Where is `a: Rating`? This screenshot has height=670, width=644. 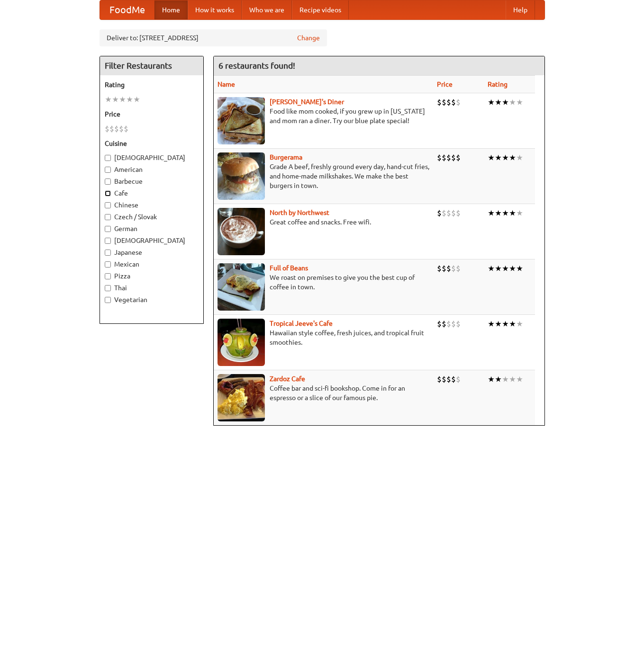 a: Rating is located at coordinates (497, 84).